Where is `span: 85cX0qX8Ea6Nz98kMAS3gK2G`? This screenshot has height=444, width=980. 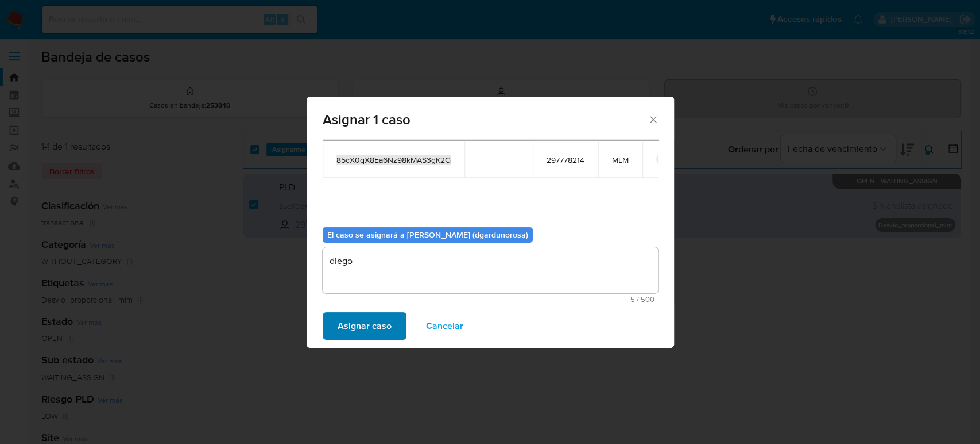
span: 85cX0qX8Ea6Nz98kMAS3gK2G is located at coordinates (393, 160).